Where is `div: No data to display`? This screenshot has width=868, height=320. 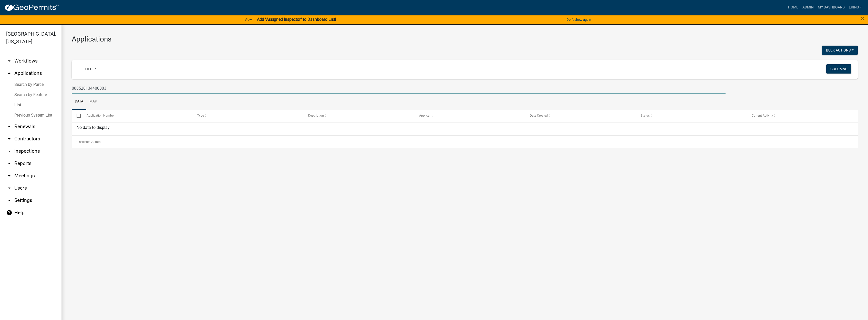
div: No data to display is located at coordinates (465, 129).